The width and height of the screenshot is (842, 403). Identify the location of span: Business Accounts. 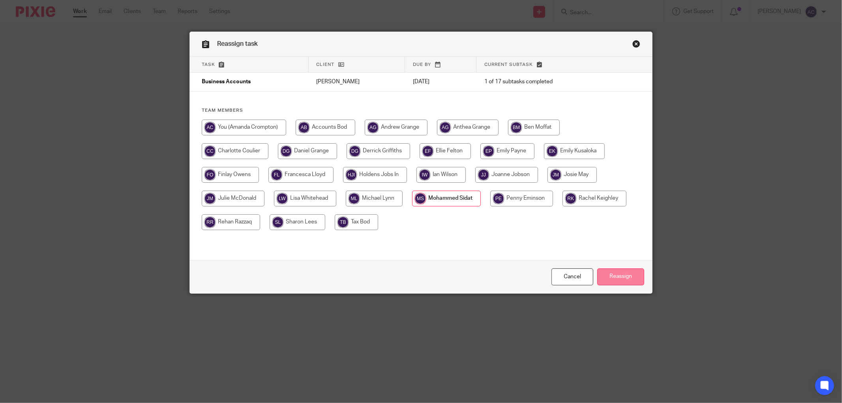
(226, 82).